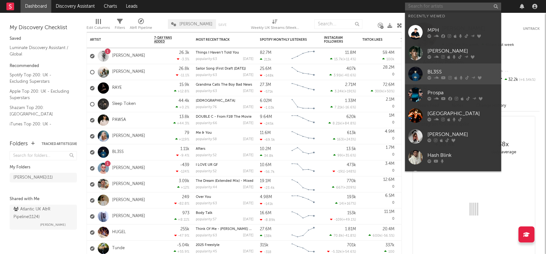  I want to click on div: Gethsemane, so click(224, 101).